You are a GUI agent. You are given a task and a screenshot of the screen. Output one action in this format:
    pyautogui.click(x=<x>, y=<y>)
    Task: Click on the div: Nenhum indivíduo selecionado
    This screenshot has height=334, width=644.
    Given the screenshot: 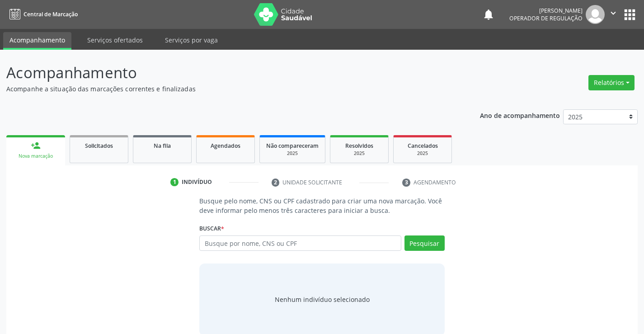 What is the action you would take?
    pyautogui.click(x=322, y=299)
    